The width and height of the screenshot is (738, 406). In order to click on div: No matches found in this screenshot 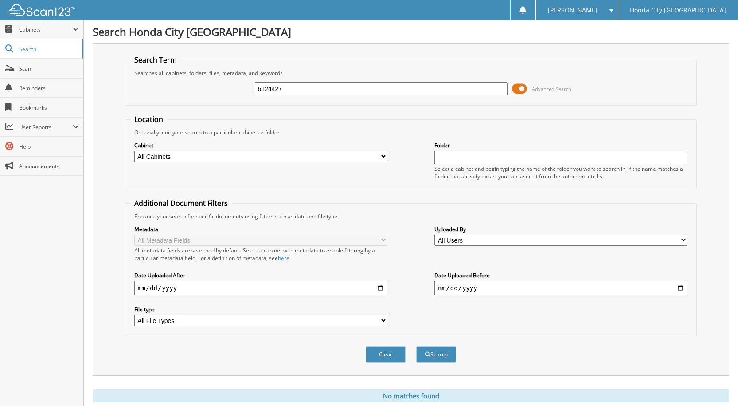, I will do `click(411, 396)`.